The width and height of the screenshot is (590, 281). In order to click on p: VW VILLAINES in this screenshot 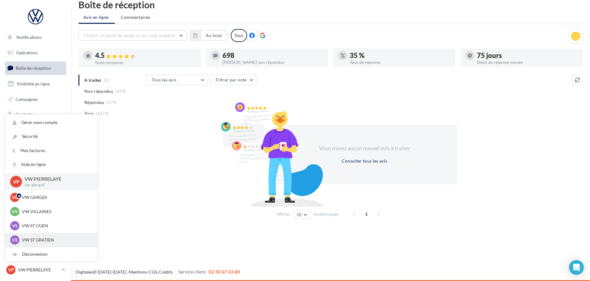, I will do `click(56, 212)`.